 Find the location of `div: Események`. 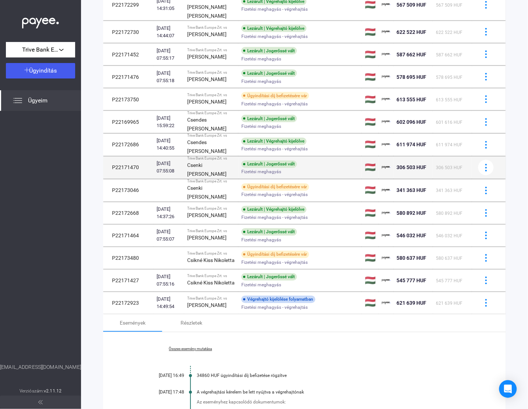

div: Események is located at coordinates (133, 323).